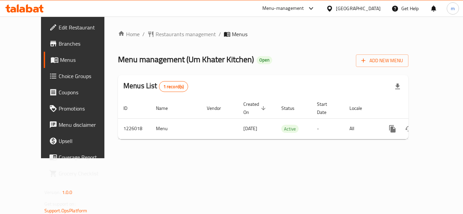  Describe the element at coordinates (129, 34) in the screenshot. I see `a: Home` at that location.